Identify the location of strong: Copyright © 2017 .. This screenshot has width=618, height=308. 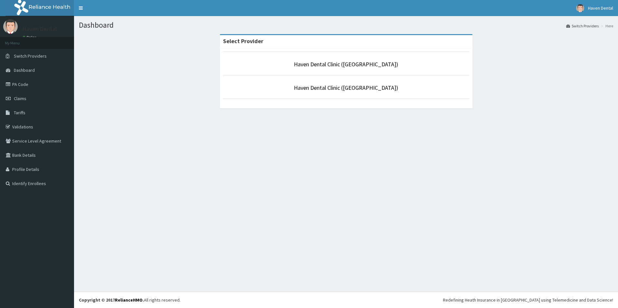
(111, 300).